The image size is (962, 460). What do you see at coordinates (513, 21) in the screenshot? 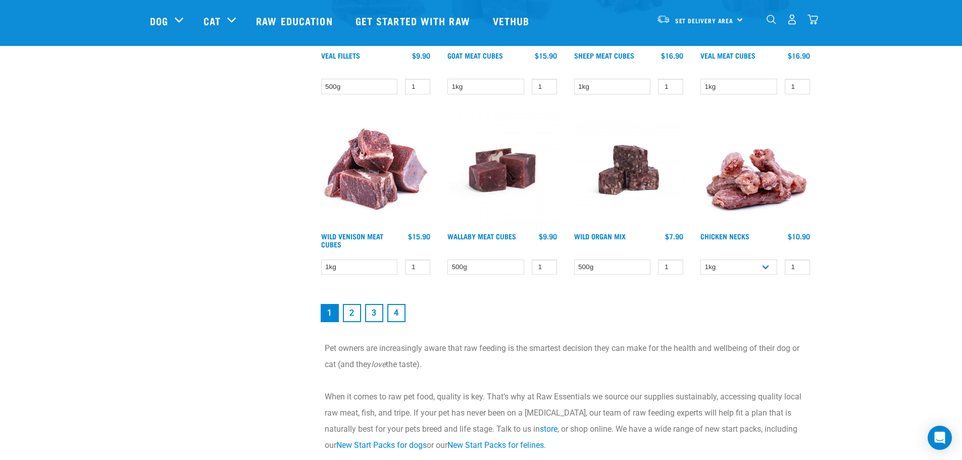
I see `a: Vethub` at bounding box center [513, 21].